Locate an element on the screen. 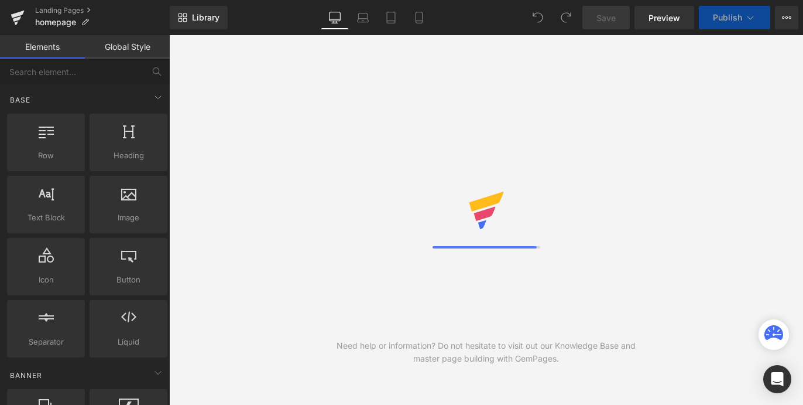  span: Row is located at coordinates (46, 155).